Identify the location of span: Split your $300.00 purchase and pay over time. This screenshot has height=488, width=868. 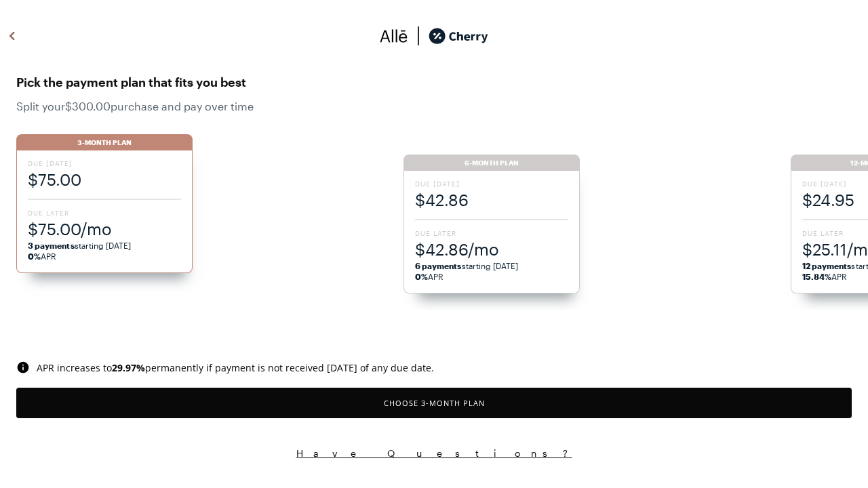
(434, 106).